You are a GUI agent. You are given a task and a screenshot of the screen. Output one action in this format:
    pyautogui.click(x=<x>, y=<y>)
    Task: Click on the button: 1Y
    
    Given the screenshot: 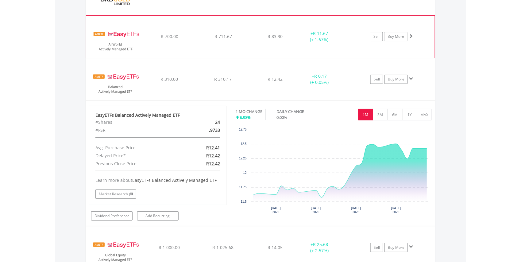 What is the action you would take?
    pyautogui.click(x=410, y=114)
    